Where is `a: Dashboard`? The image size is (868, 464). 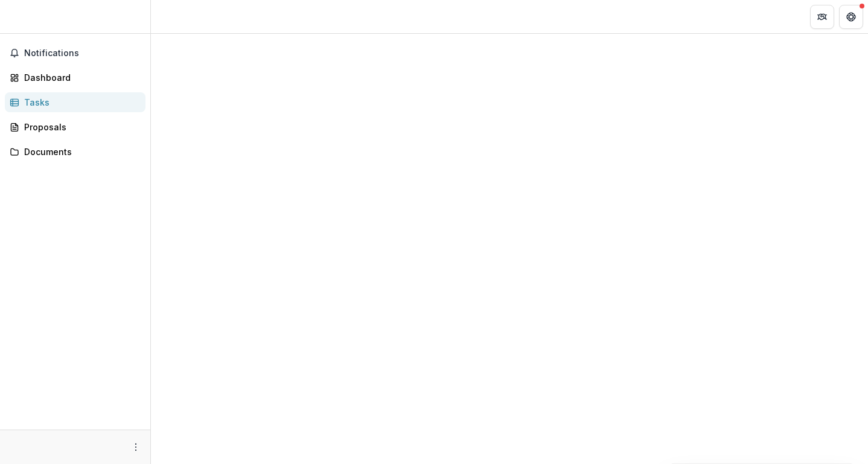 a: Dashboard is located at coordinates (75, 77).